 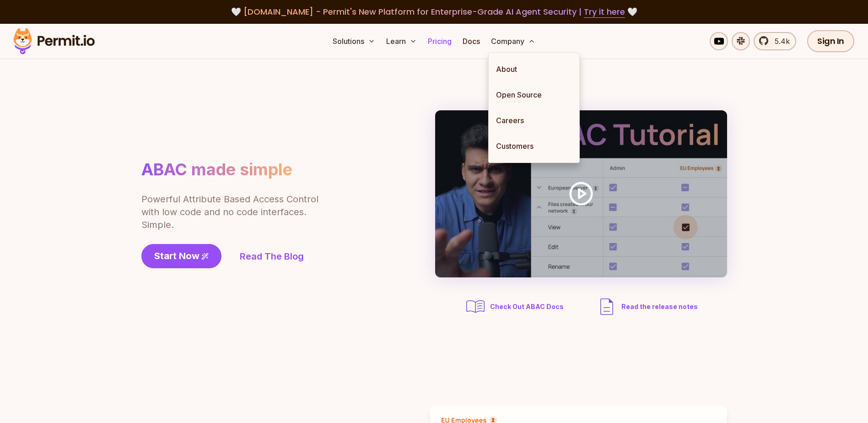 What do you see at coordinates (231, 212) in the screenshot?
I see `p: Powerful Attribute Based Access Control with low code and no code interfaces. Simple.` at bounding box center [231, 212].